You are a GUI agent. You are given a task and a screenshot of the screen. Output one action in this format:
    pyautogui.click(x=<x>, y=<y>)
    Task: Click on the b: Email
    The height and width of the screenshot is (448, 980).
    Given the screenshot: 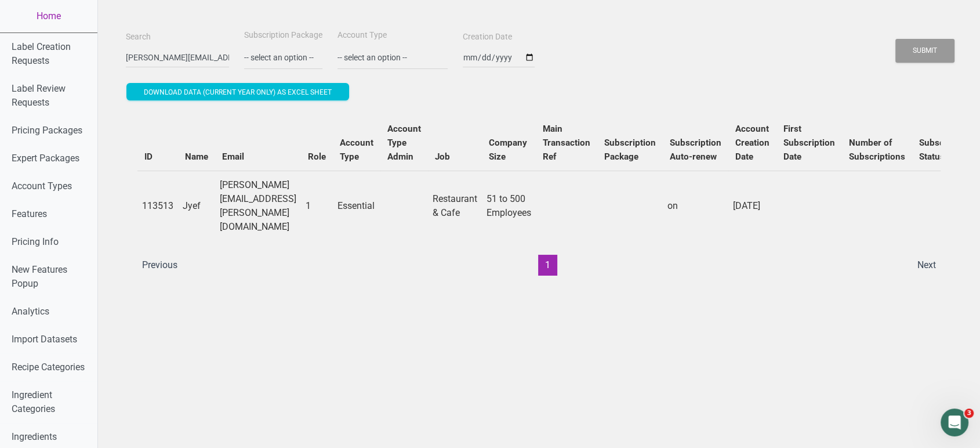 What is the action you would take?
    pyautogui.click(x=233, y=157)
    